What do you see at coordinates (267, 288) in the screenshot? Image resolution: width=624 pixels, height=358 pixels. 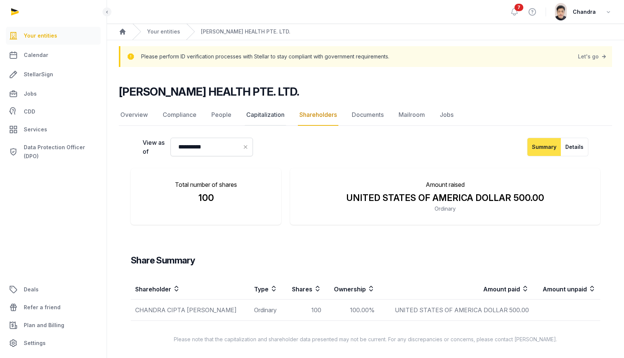 I see `th: Type` at bounding box center [267, 288].